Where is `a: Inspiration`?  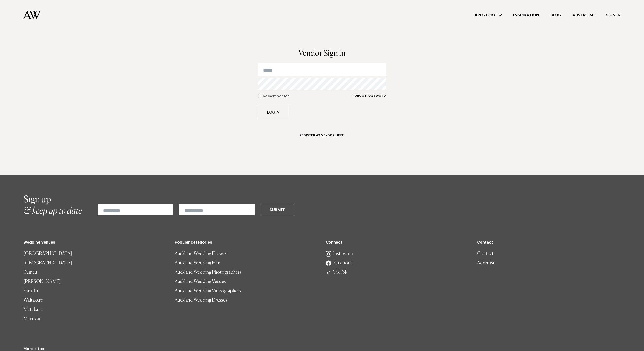 a: Inspiration is located at coordinates (526, 15).